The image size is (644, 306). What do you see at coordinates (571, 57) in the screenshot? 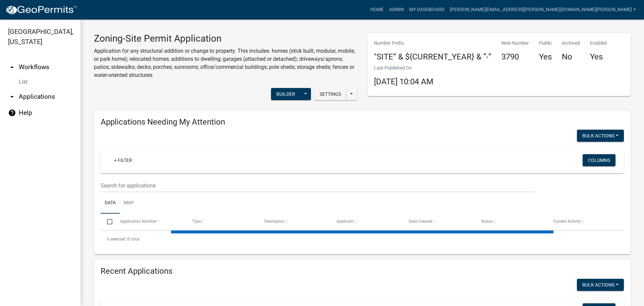
I see `h4: No` at bounding box center [571, 57].